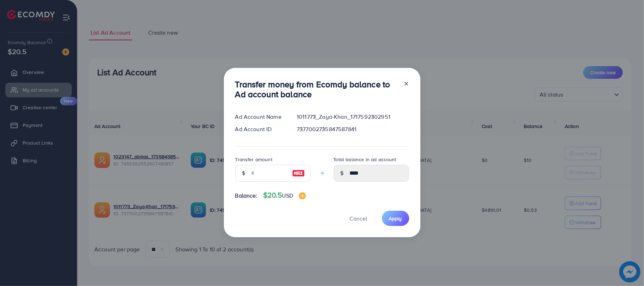  What do you see at coordinates (260, 116) in the screenshot?
I see `div: Ad Account Name` at bounding box center [260, 116].